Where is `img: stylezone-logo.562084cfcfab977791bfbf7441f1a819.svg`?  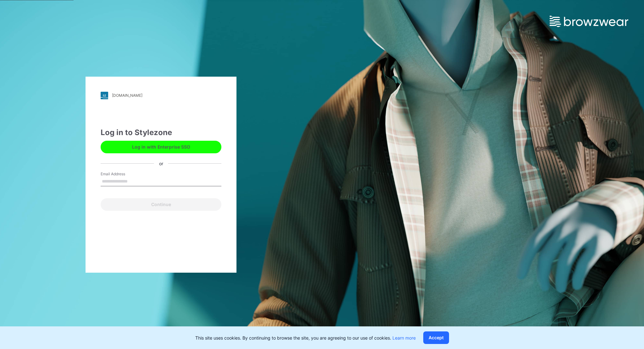
img: stylezone-logo.562084cfcfab977791bfbf7441f1a819.svg is located at coordinates (104, 95).